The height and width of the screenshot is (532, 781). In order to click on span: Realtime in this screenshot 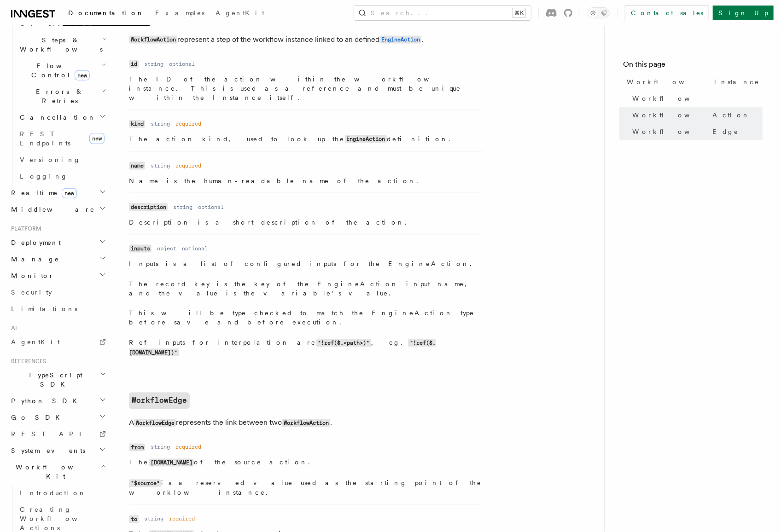, I will do `click(42, 193)`.